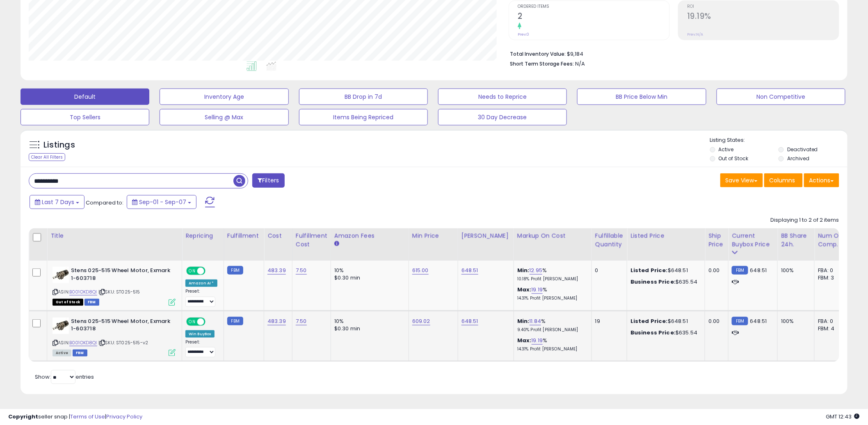 This screenshot has width=868, height=425. Describe the element at coordinates (364, 96) in the screenshot. I see `button: BB Drop in 7d` at that location.